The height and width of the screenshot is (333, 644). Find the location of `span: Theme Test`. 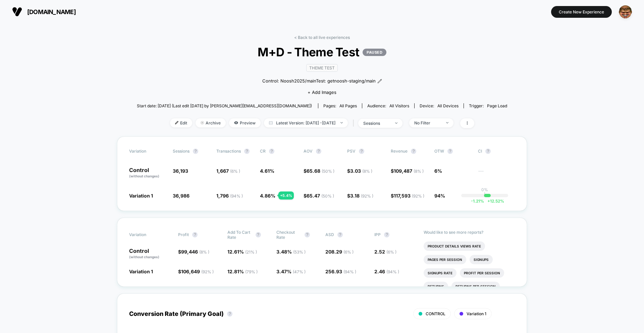

span: Theme Test is located at coordinates (322, 68).